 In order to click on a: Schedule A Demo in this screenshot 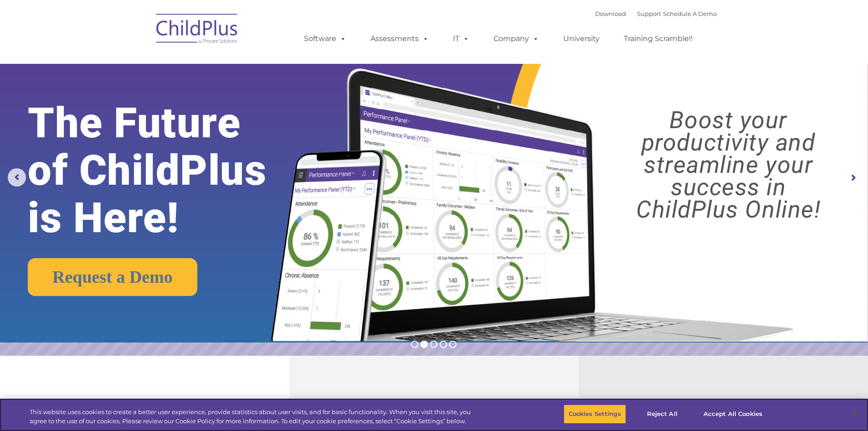, I will do `click(689, 14)`.